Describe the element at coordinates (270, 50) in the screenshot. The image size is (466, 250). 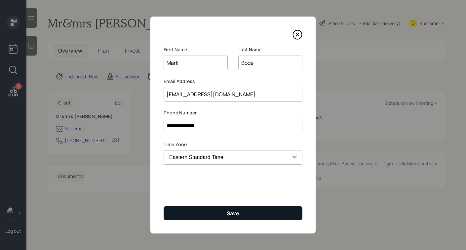
I see `label: Last Name` at that location.